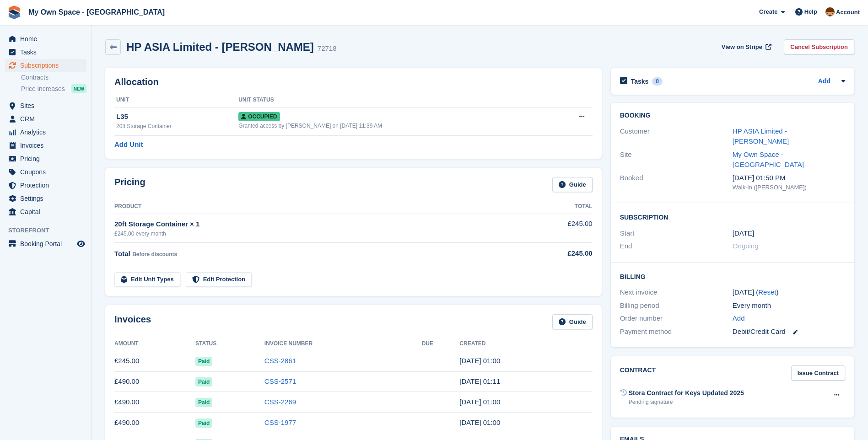  Describe the element at coordinates (47, 199) in the screenshot. I see `span: Settings` at that location.